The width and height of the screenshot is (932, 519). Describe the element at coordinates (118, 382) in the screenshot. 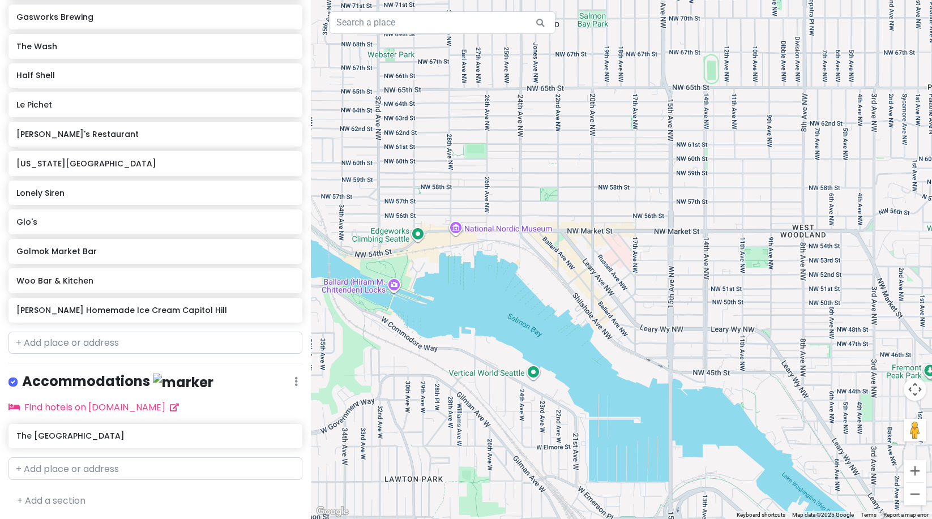

I see `h4: Accommodations` at that location.